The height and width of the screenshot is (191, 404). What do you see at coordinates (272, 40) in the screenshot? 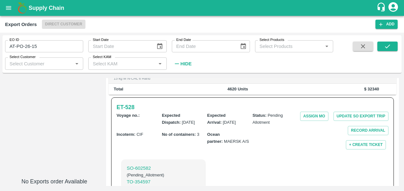
I see `label: Select Products` at bounding box center [272, 40].